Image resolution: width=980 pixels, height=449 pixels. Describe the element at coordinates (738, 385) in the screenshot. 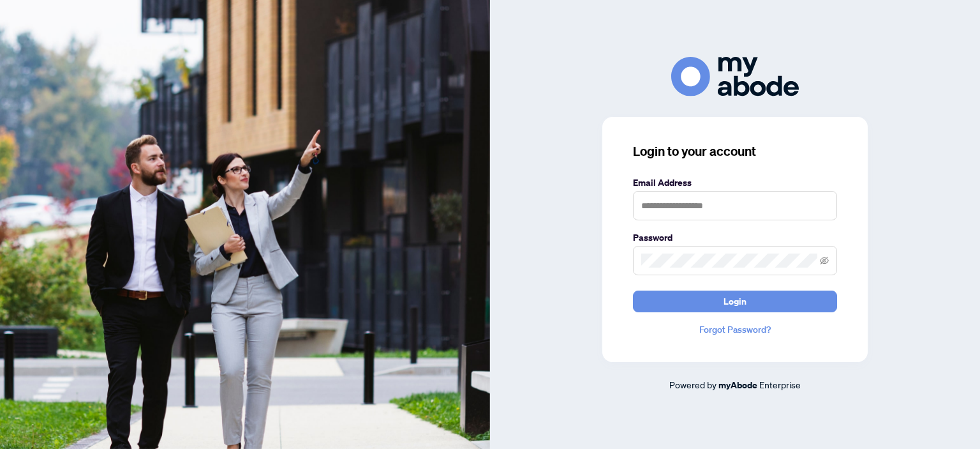

I see `a: myAbode` at that location.